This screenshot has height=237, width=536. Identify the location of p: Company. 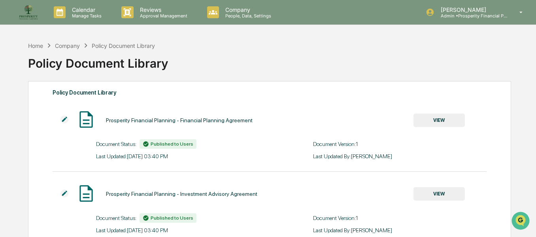
(247, 9).